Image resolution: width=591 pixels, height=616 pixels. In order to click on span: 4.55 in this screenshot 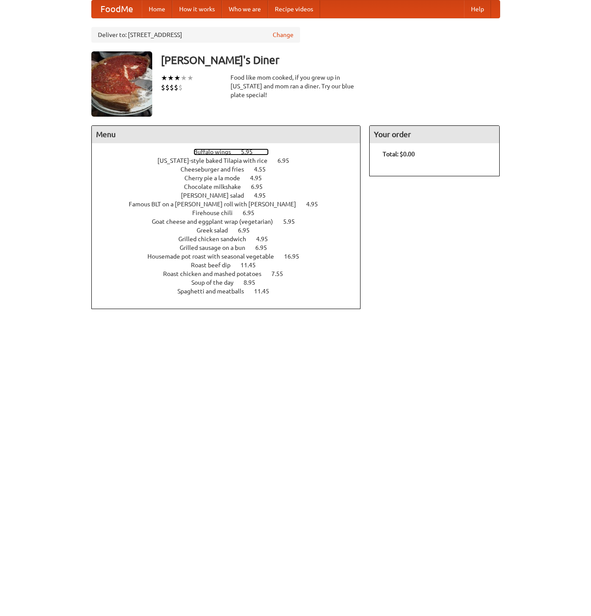, I will do `click(264, 169)`.